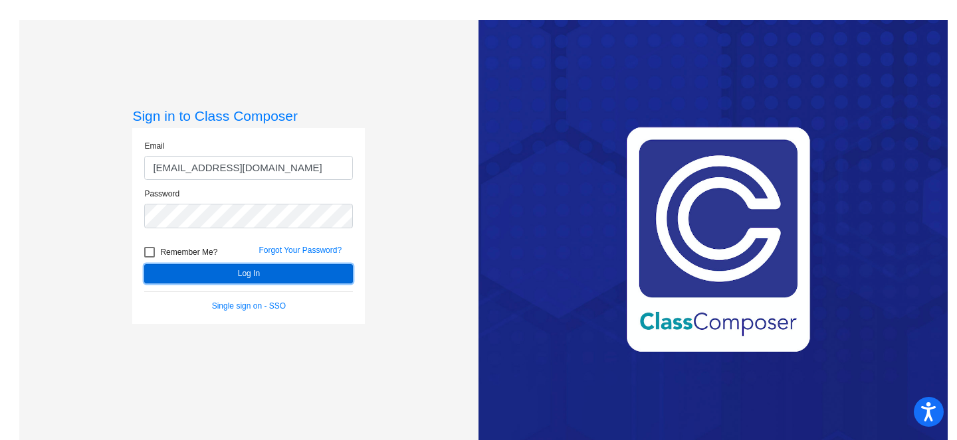 The height and width of the screenshot is (440, 957). Describe the element at coordinates (189, 252) in the screenshot. I see `span: Remember Me?` at that location.